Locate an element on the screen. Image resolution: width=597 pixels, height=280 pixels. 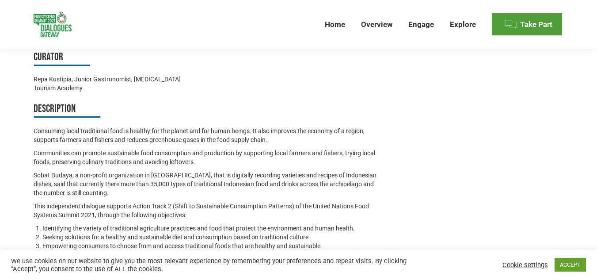
a: ACCEPT is located at coordinates (570, 264).